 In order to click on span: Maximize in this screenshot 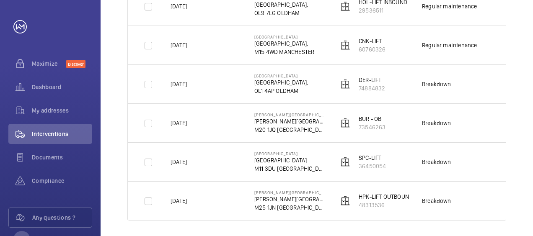, I will do `click(49, 64)`.